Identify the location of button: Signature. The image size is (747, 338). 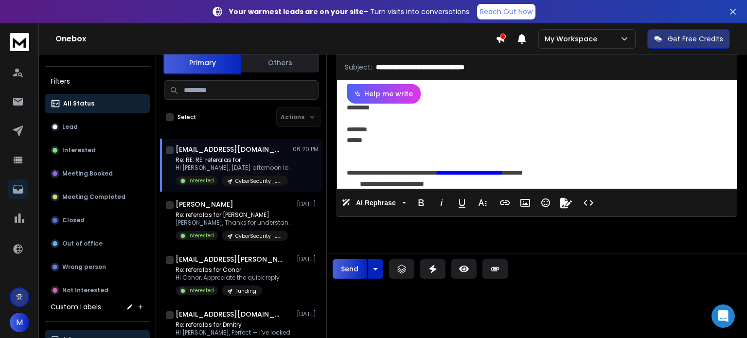
(566, 203).